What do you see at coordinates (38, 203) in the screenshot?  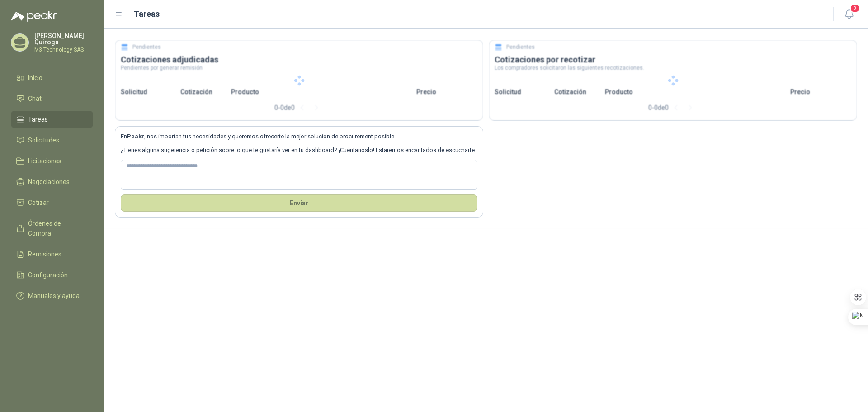 I see `span: Cotizar` at bounding box center [38, 203].